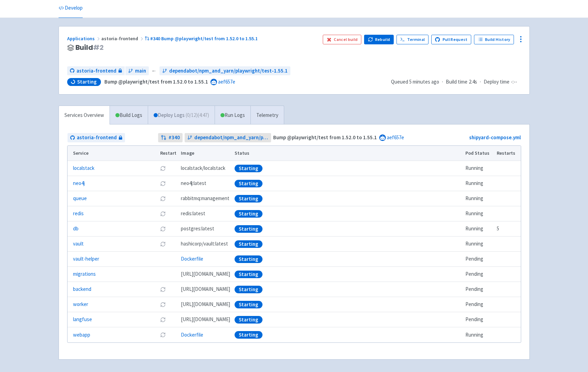 The width and height of the screenshot is (588, 372). I want to click on th: Image, so click(206, 154).